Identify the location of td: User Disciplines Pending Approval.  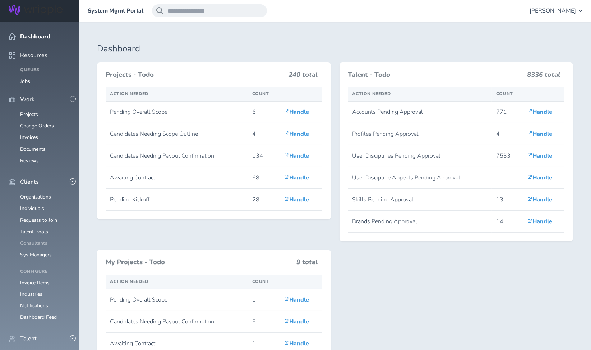
(420, 156).